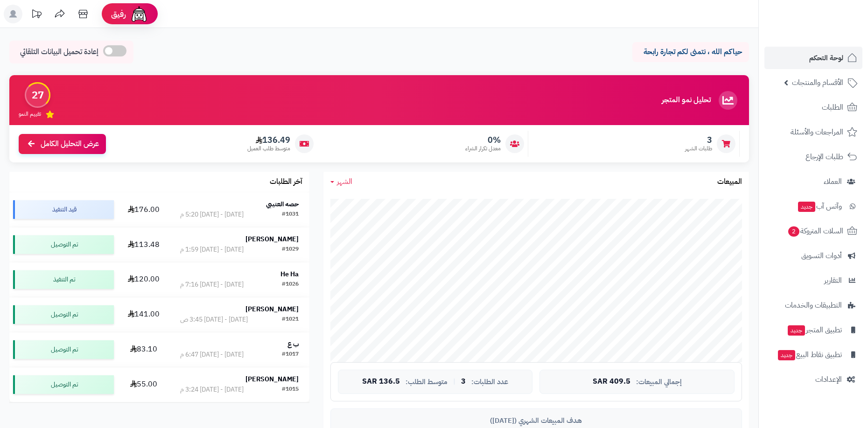 The width and height of the screenshot is (868, 428). What do you see at coordinates (824, 157) in the screenshot?
I see `span: طلبات الإرجاع` at bounding box center [824, 157].